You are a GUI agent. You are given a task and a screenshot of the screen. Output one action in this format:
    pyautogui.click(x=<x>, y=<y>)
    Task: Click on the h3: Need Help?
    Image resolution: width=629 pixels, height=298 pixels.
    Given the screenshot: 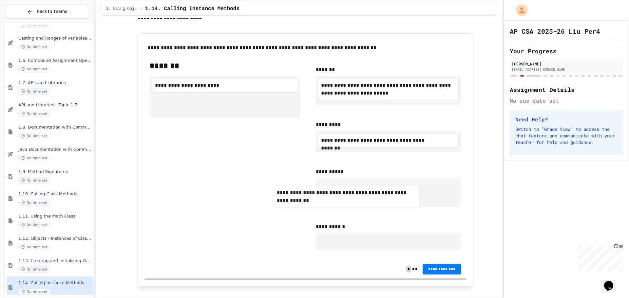 What is the action you would take?
    pyautogui.click(x=566, y=120)
    